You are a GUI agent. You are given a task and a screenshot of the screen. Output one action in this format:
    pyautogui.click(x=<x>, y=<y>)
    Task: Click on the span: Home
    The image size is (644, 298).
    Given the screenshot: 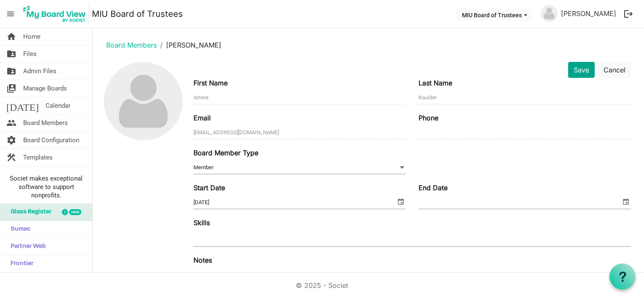 What is the action you would take?
    pyautogui.click(x=32, y=37)
    